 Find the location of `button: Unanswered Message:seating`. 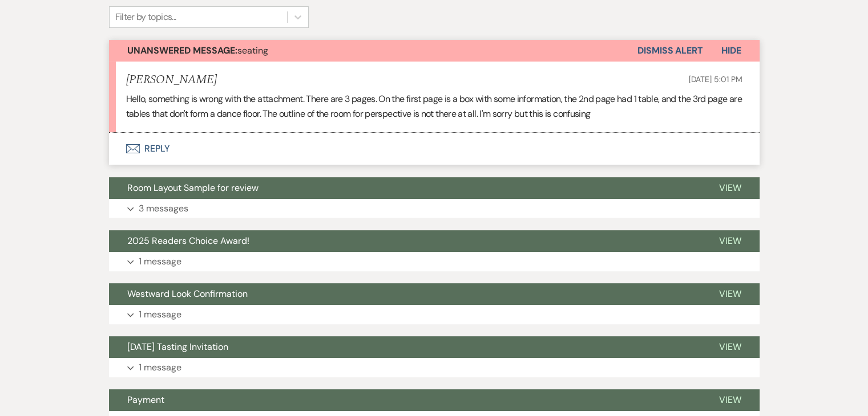

button: Unanswered Message:seating is located at coordinates (373, 51).